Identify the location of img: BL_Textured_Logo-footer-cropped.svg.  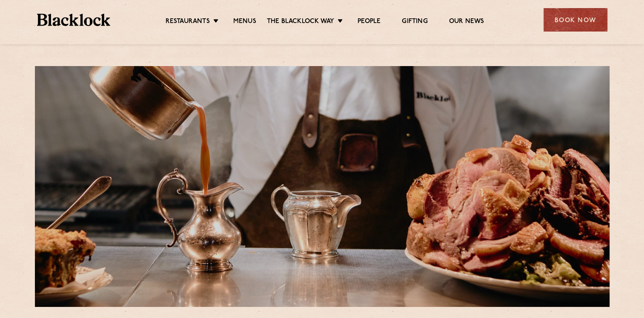
(73, 20).